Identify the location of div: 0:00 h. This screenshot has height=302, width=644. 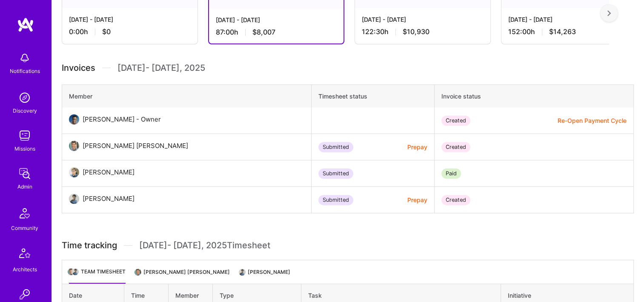
(130, 32).